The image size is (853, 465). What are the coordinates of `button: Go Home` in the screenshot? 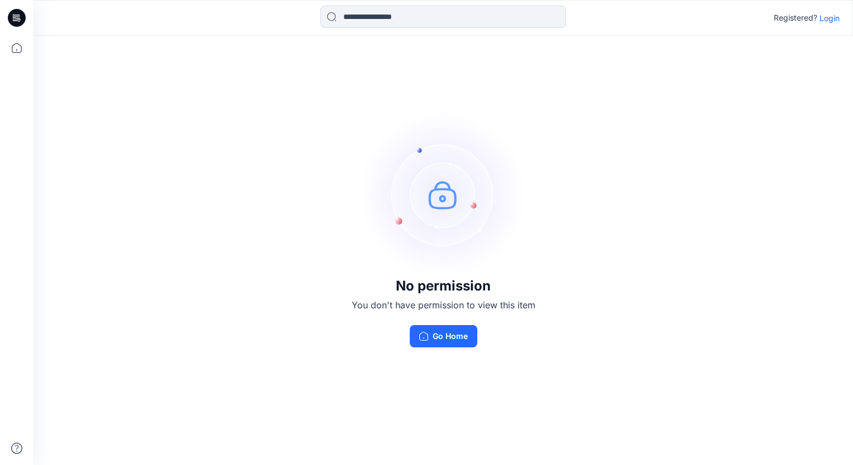 It's located at (443, 336).